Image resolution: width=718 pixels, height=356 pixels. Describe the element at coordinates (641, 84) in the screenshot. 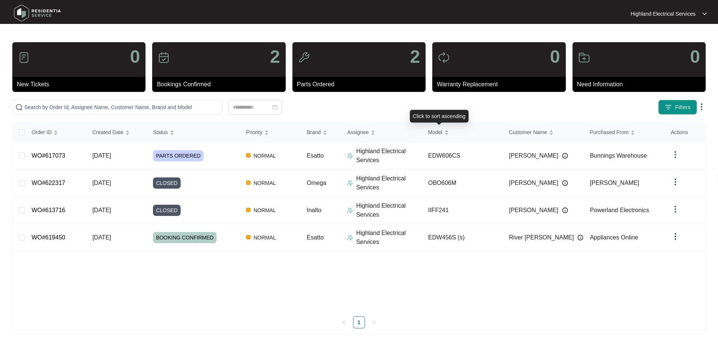

I see `p: Need Information` at that location.